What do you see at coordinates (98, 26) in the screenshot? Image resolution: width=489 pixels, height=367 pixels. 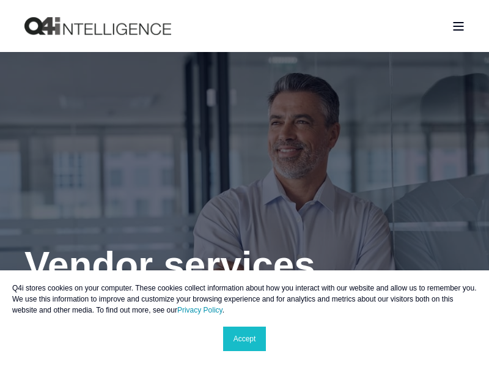 I see `a: Back to Home` at bounding box center [98, 26].